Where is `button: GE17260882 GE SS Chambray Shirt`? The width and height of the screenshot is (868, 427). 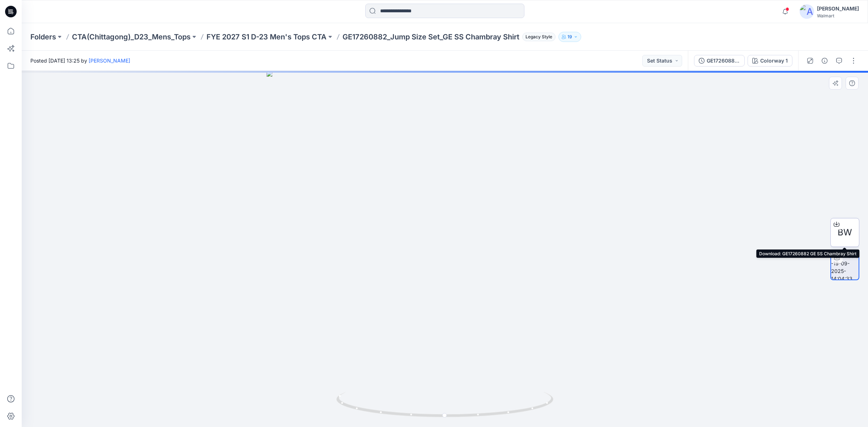 button: GE17260882 GE SS Chambray Shirt is located at coordinates (719, 61).